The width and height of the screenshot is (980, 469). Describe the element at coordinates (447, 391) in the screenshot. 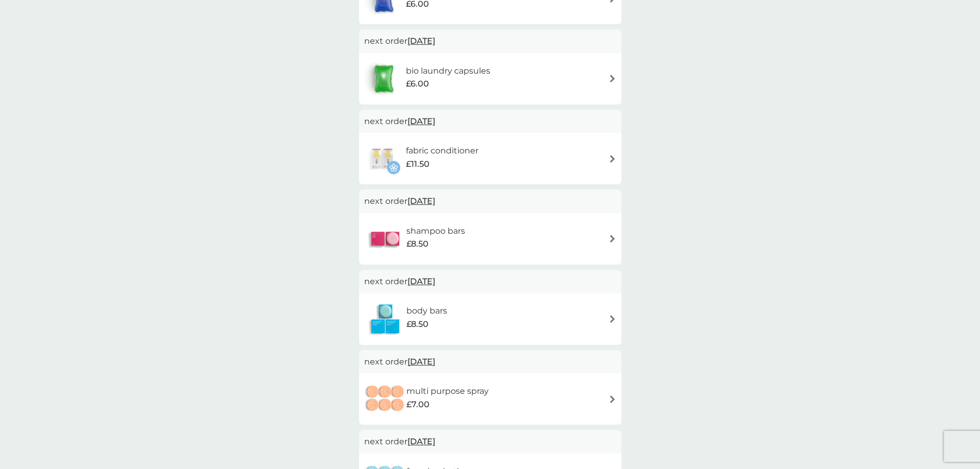

I see `h6: multi purpose spray` at that location.